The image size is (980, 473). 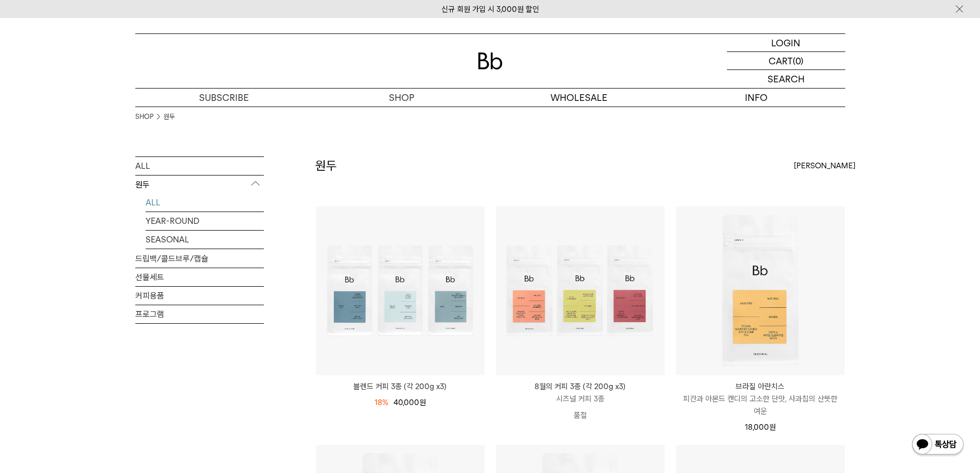 I want to click on img: 로고, so click(x=490, y=61).